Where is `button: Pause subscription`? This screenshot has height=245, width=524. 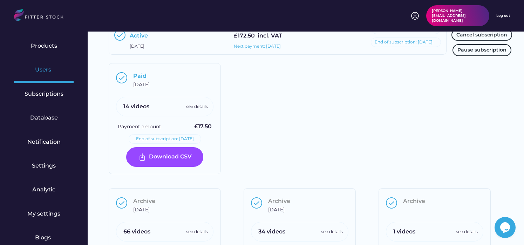 button: Pause subscription is located at coordinates (482, 50).